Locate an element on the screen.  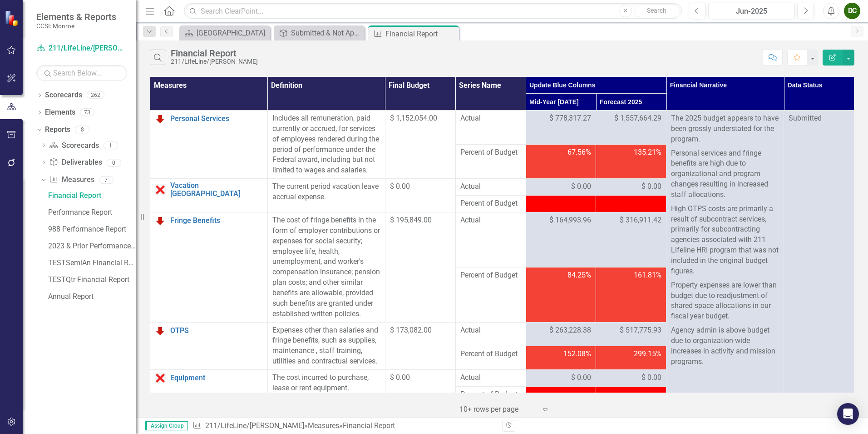
input: Search ClearPoint... is located at coordinates (433, 11).